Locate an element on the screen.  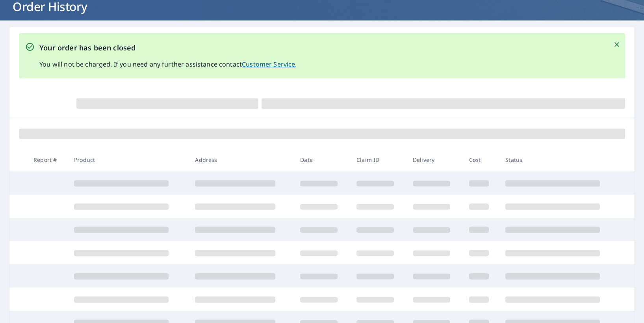
th: Delivery is located at coordinates (435, 160).